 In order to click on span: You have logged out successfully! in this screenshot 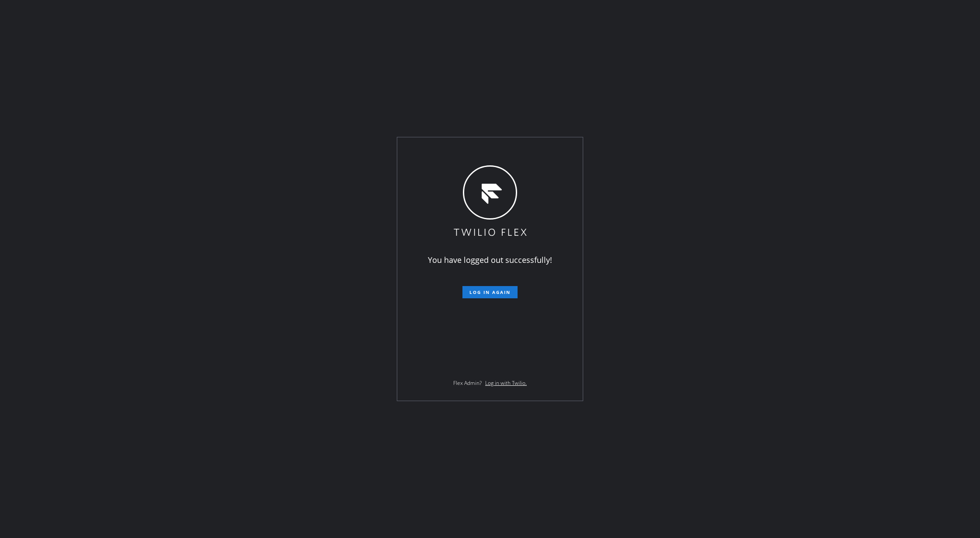, I will do `click(490, 260)`.